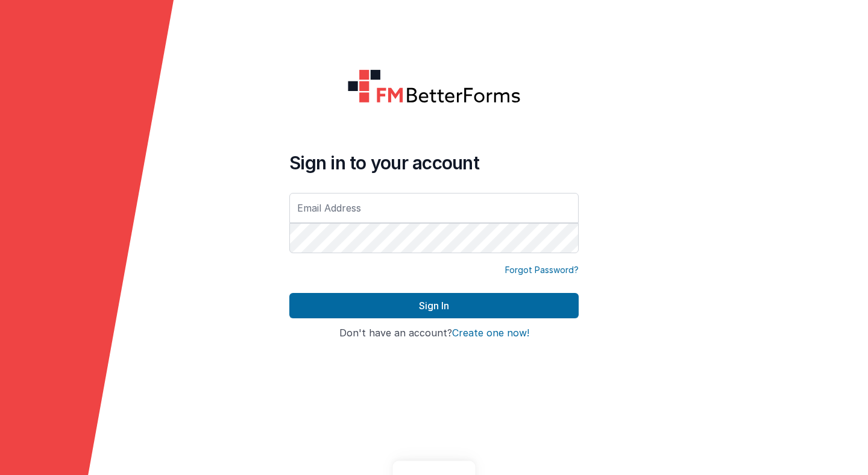  I want to click on a: Forgot Password?, so click(542, 270).